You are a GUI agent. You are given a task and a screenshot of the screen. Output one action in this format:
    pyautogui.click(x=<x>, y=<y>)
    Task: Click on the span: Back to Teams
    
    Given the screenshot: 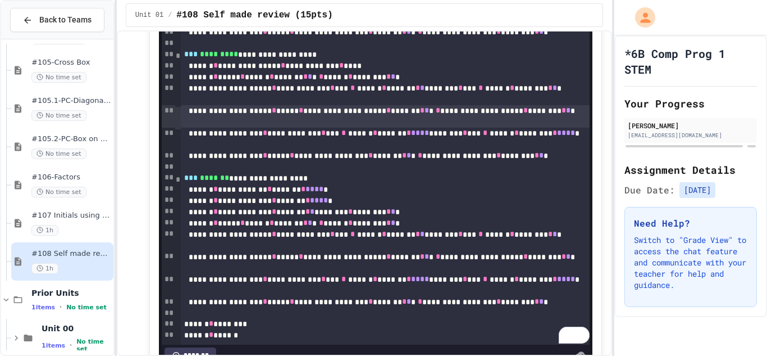 What is the action you would take?
    pyautogui.click(x=65, y=20)
    